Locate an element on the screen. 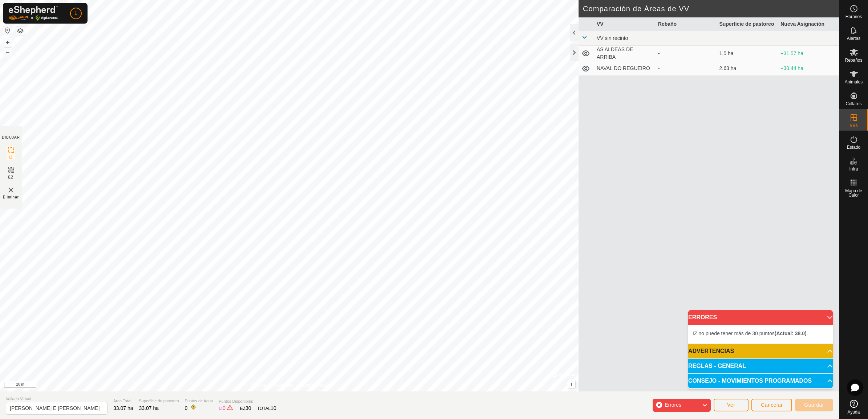 The height and width of the screenshot is (419, 868). span: Horarios is located at coordinates (853, 17).